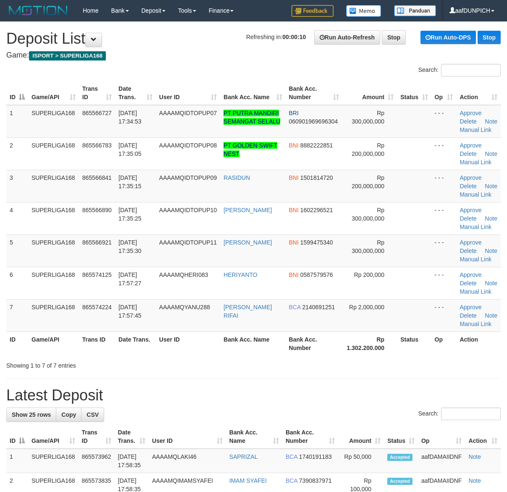  I want to click on span: 865566841, so click(97, 178).